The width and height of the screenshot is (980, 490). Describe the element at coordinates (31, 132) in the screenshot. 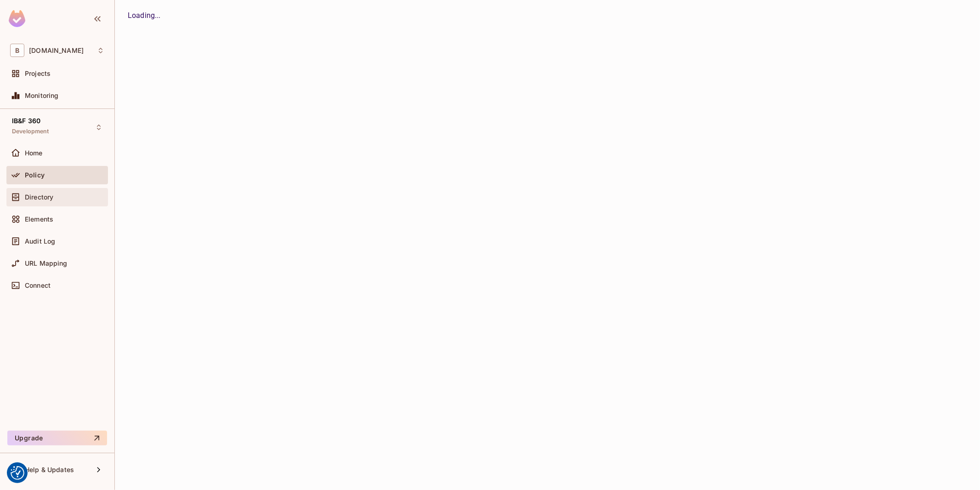

I see `span: Development` at that location.